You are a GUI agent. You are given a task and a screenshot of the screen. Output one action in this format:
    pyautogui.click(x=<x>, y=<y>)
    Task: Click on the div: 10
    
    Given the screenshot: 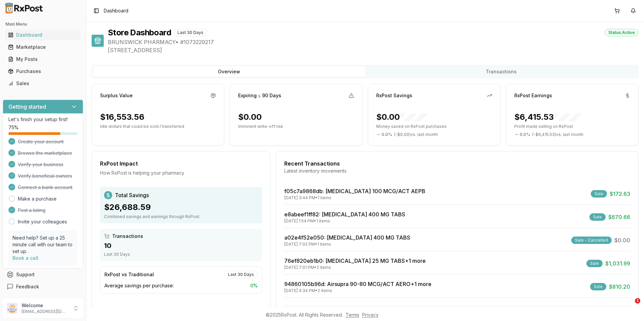 What is the action you would take?
    pyautogui.click(x=181, y=245)
    